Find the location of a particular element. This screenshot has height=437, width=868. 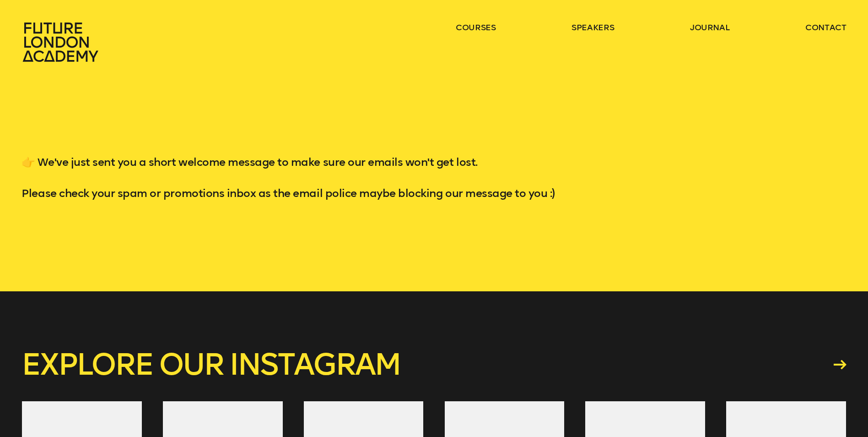

a: speakers is located at coordinates (593, 28).